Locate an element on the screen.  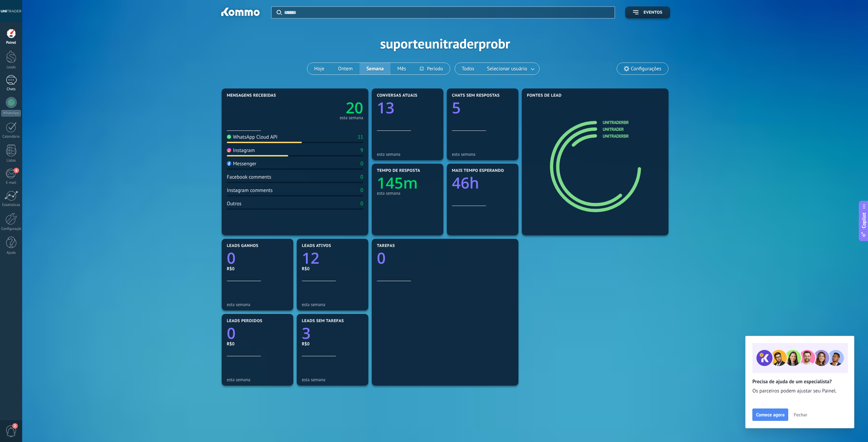
text: 13 is located at coordinates (386, 108).